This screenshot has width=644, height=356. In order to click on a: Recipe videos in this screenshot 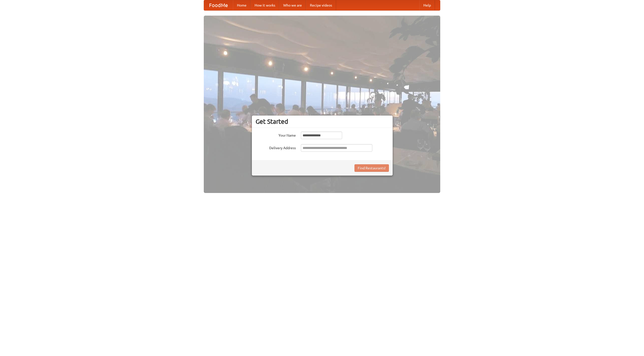, I will do `click(321, 5)`.